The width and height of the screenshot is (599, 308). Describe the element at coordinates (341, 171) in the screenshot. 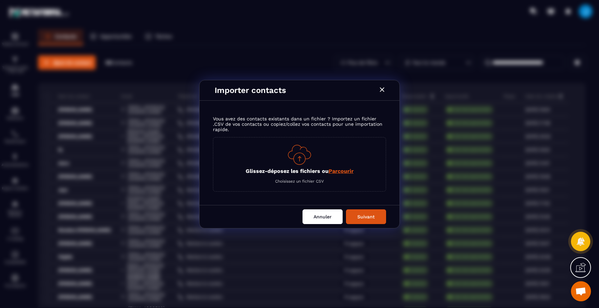

I see `span: Parcourir` at that location.